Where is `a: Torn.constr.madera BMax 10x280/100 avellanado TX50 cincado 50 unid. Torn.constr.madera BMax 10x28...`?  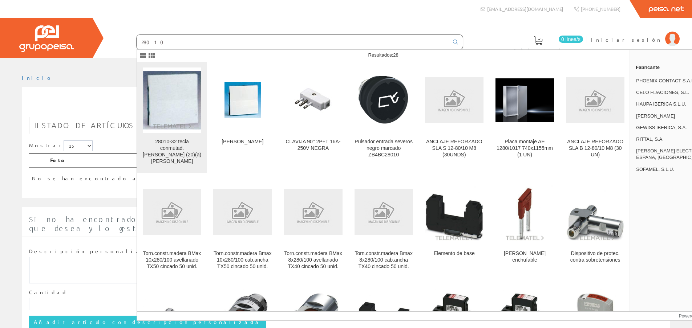
a: Torn.constr.madera BMax 10x280/100 avellanado TX50 cincado 50 unid. Torn.constr.madera BMax 10x28... is located at coordinates (172, 226).